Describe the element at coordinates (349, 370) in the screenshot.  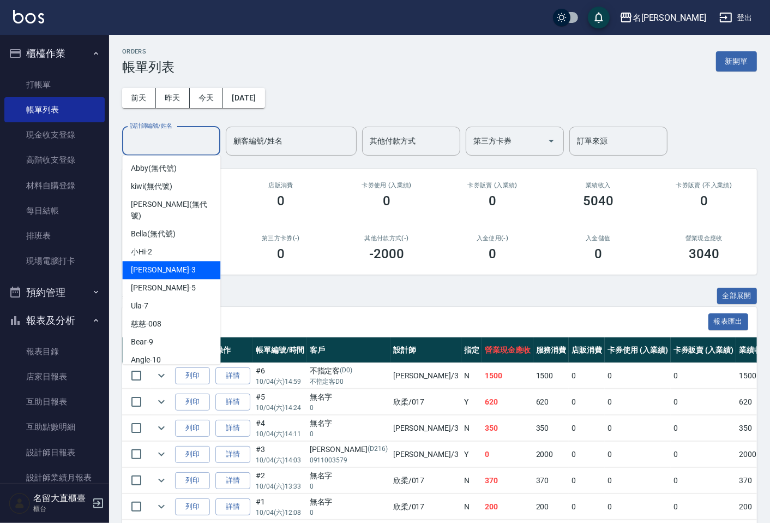
I see `div: 不指定客` at that location.